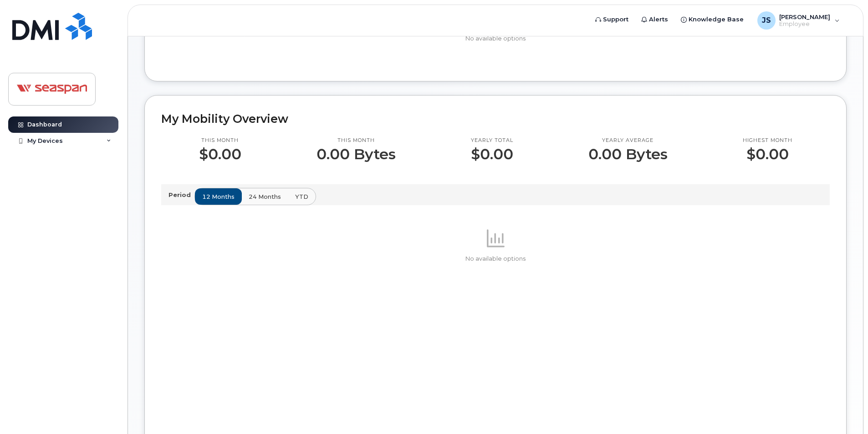  Describe the element at coordinates (615, 19) in the screenshot. I see `span: Support` at that location.